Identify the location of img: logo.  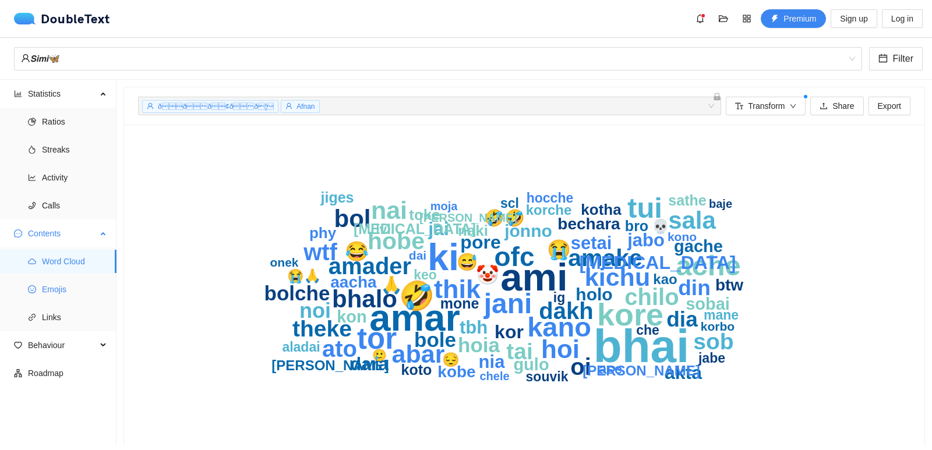
(27, 19).